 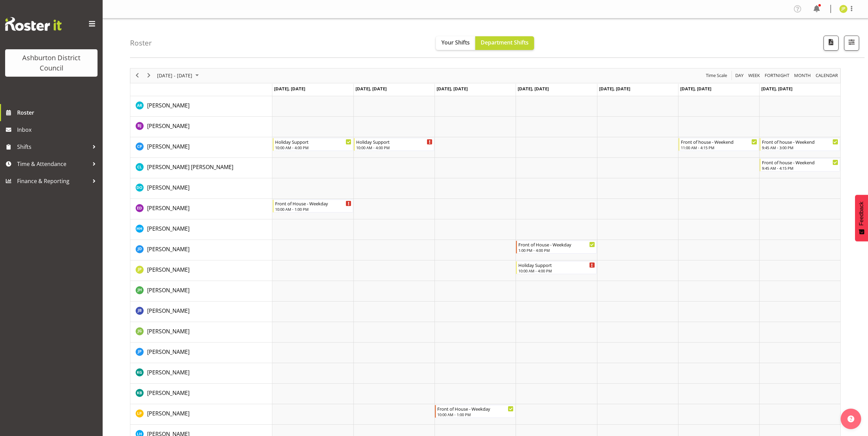 I want to click on div: 9:45 AM - 4:15 PM, so click(x=800, y=168).